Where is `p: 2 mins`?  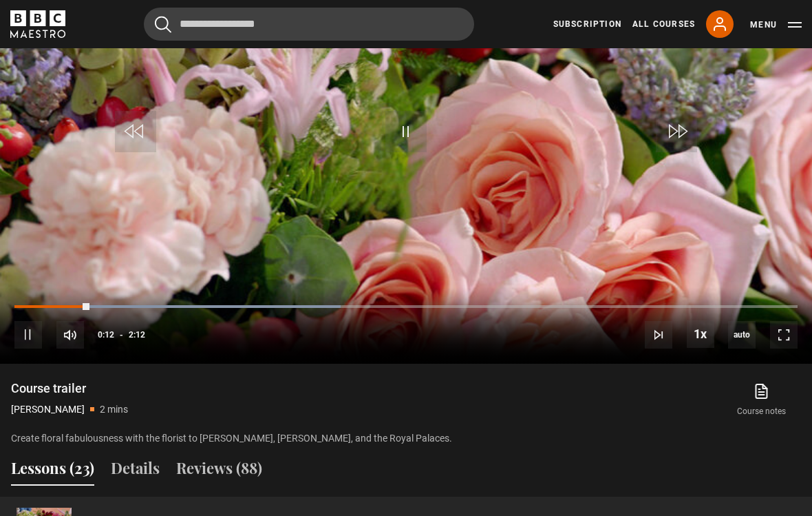
p: 2 mins is located at coordinates (113, 409).